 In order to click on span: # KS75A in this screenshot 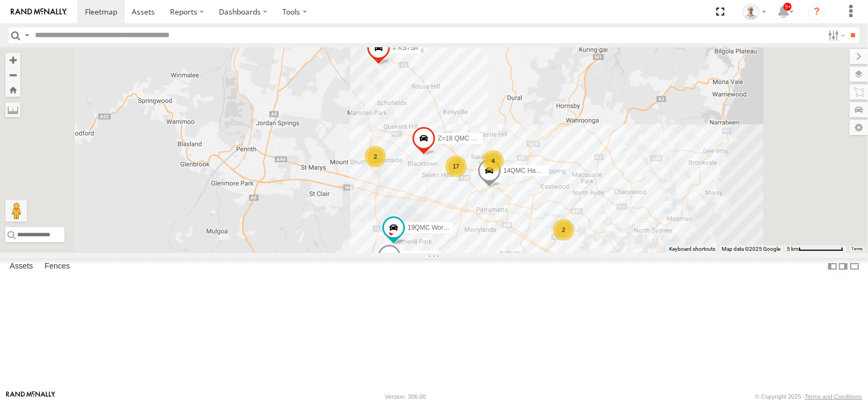, I will do `click(405, 48)`.